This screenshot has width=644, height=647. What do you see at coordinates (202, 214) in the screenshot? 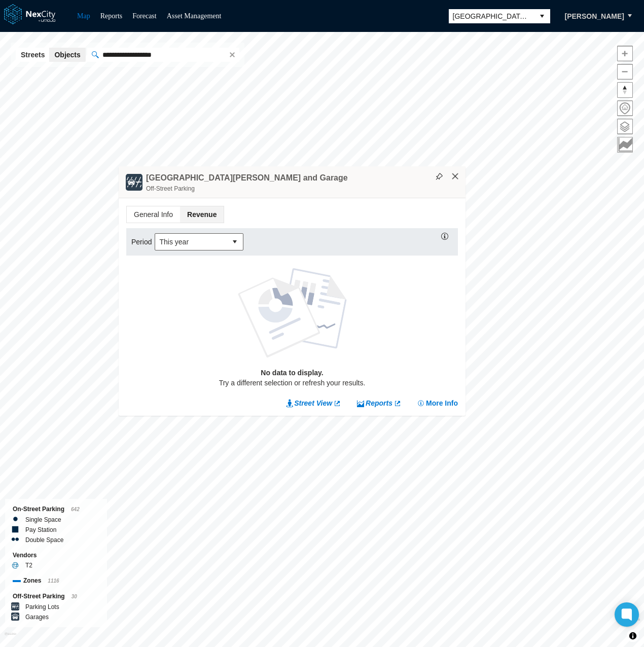
I see `span: Revenue` at bounding box center [202, 214].